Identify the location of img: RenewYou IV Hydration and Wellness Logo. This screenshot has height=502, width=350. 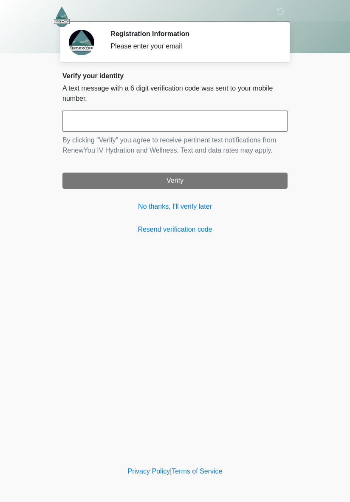
(62, 17).